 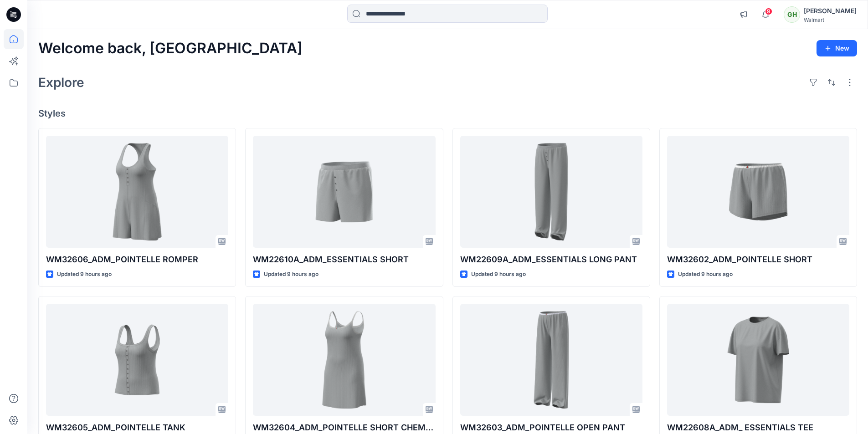 What do you see at coordinates (792, 15) in the screenshot?
I see `div: GH` at bounding box center [792, 15].